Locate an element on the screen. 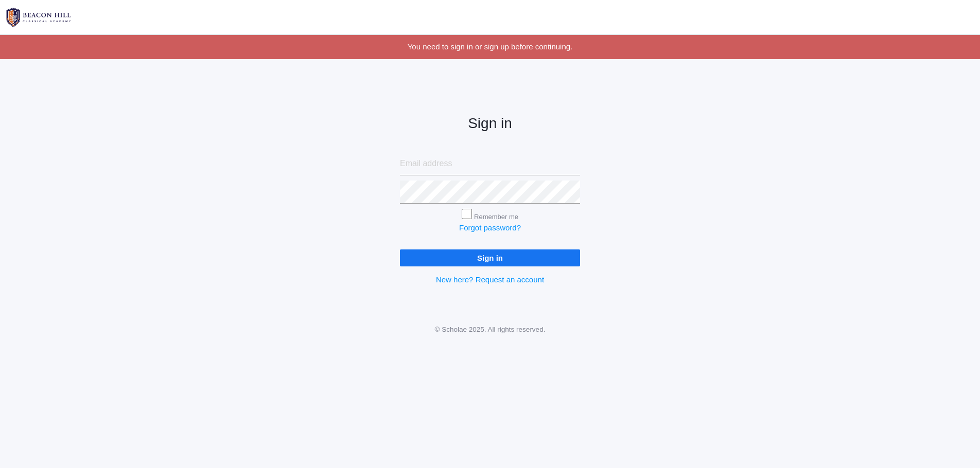 The width and height of the screenshot is (980, 468). input: Email address is located at coordinates (490, 163).